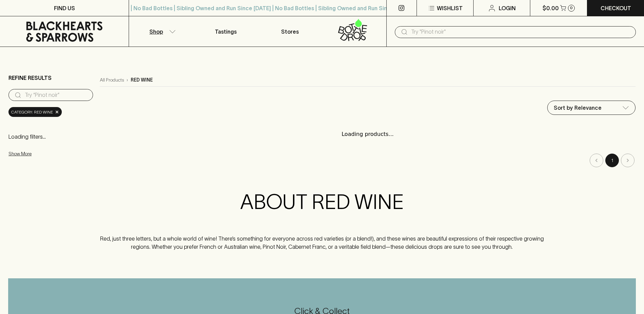  What do you see at coordinates (322, 202) in the screenshot?
I see `h2: ABOUT RED WINE` at bounding box center [322, 202].